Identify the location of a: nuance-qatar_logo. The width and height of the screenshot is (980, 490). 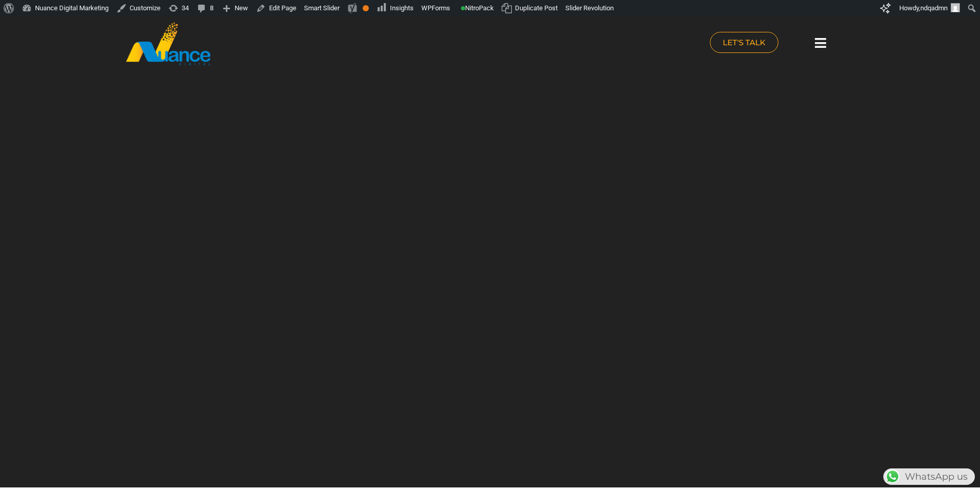
(305, 44).